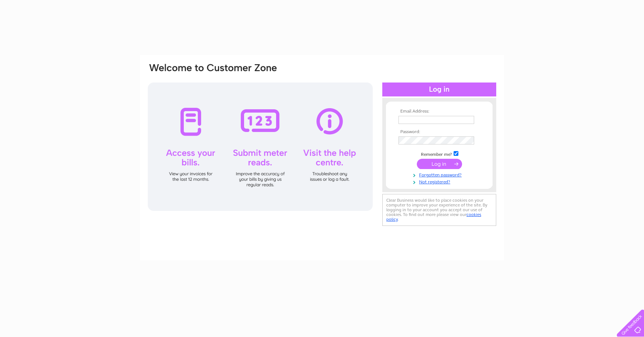  I want to click on th: Password:, so click(439, 132).